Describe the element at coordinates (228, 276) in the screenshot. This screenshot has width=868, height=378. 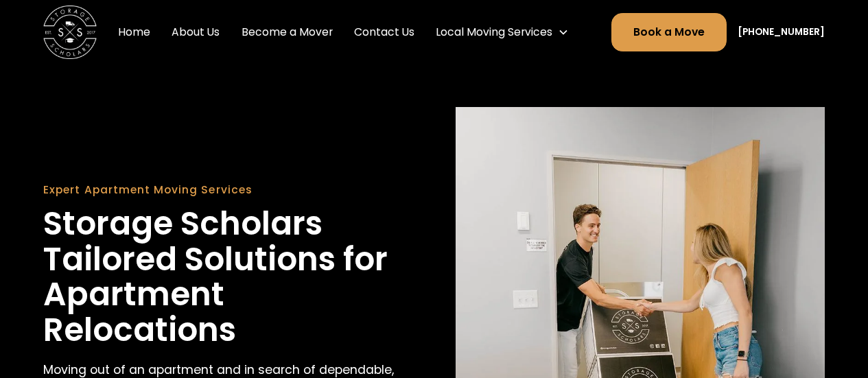
I see `h1: Storage Scholars Tailored Solutions for Apartment Relocations` at that location.